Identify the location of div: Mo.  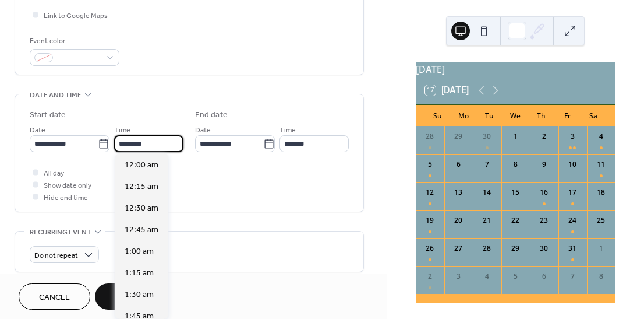
(464, 115).